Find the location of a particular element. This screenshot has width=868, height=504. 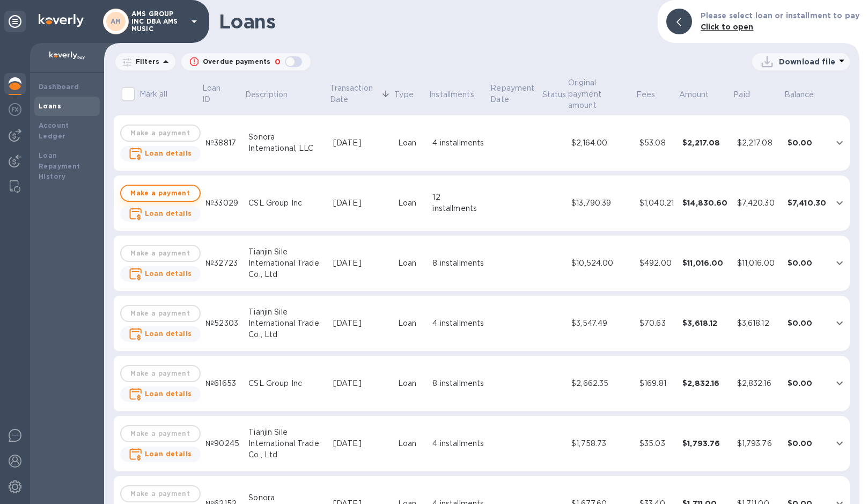

p: Download file is located at coordinates (807, 62).